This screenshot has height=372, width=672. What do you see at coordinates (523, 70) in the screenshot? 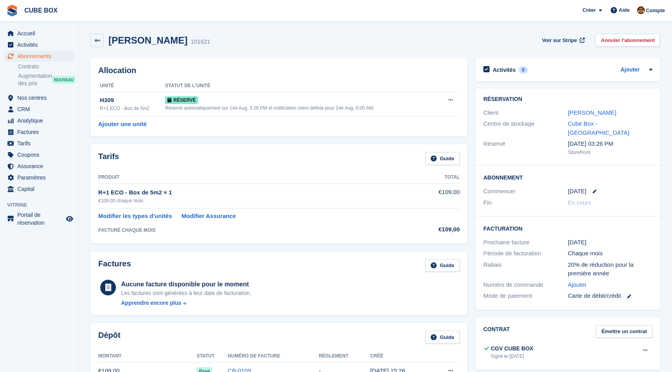
I see `div: 0` at bounding box center [523, 70].